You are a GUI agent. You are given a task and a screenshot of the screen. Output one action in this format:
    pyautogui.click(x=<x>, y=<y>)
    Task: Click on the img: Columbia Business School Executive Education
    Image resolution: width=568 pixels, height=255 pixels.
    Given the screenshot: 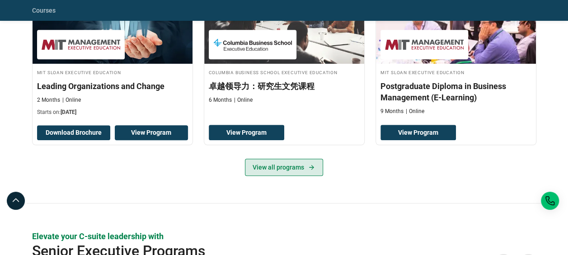 What is the action you would take?
    pyautogui.click(x=253, y=44)
    